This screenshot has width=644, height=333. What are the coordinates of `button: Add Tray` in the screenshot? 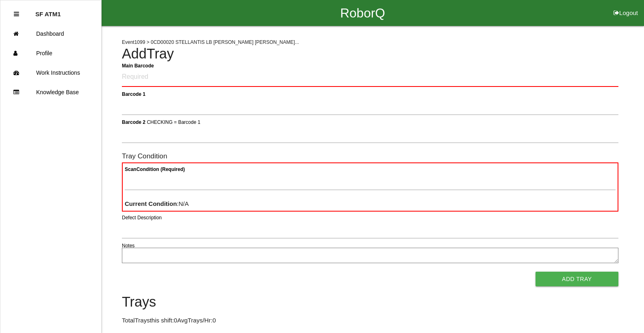 It's located at (577, 279).